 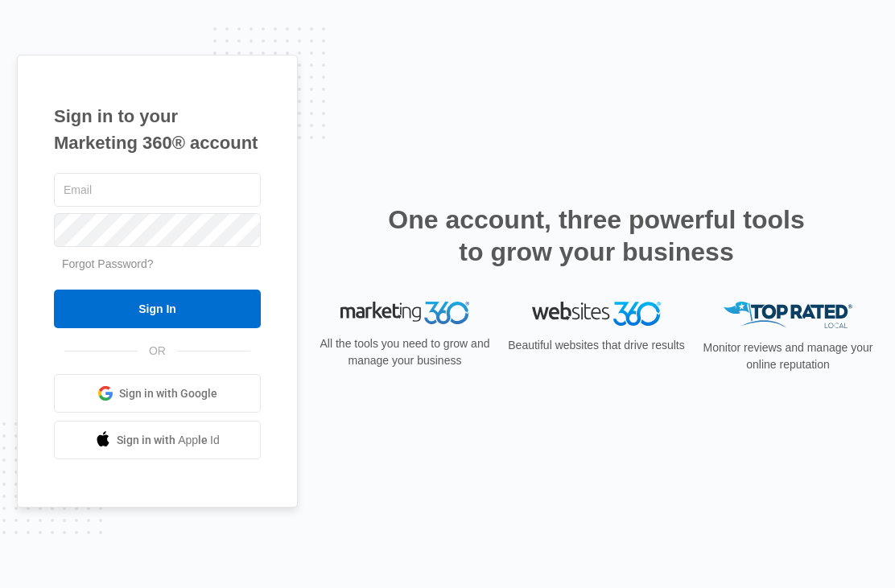 I want to click on span: Sign in with Apple Id, so click(x=168, y=440).